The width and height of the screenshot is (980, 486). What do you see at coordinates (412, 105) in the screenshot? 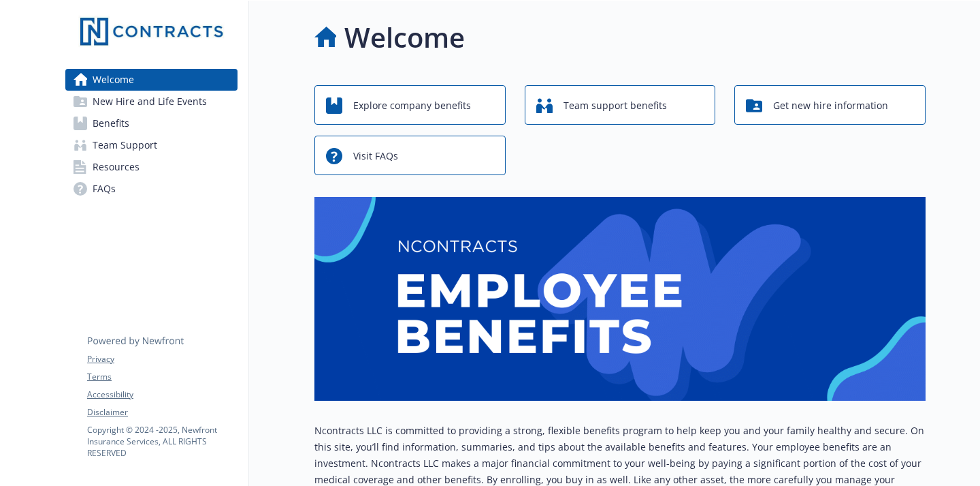
I see `span: Explore company benefits` at bounding box center [412, 105].